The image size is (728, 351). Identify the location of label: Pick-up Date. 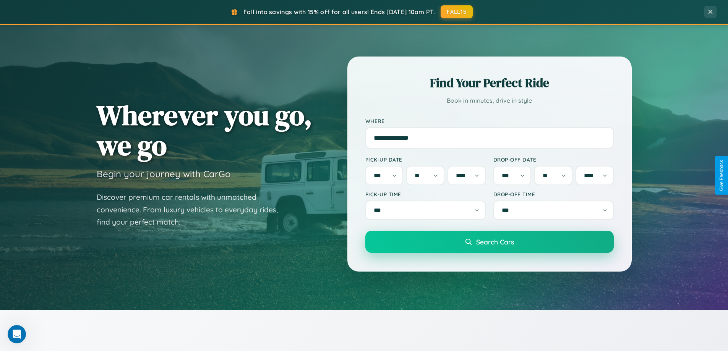
(425, 159).